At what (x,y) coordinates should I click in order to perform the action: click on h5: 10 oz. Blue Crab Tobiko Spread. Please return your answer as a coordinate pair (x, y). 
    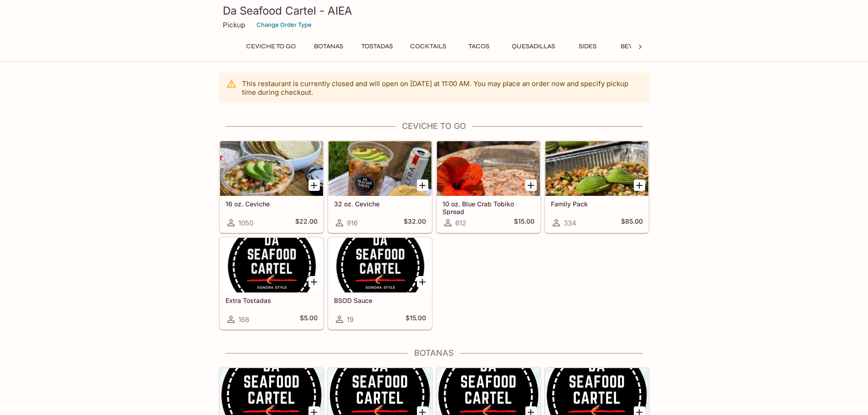
    Looking at the image, I should click on (488, 207).